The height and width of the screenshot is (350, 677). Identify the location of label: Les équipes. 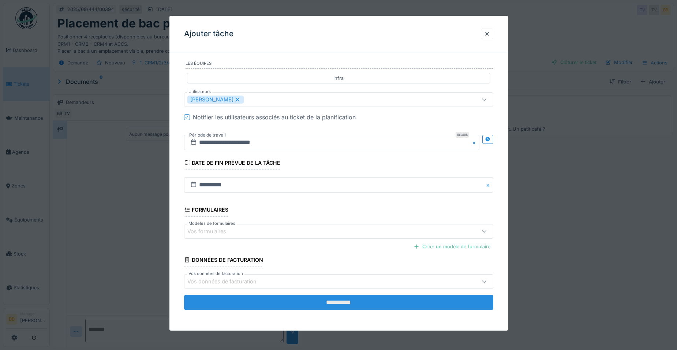
(339, 64).